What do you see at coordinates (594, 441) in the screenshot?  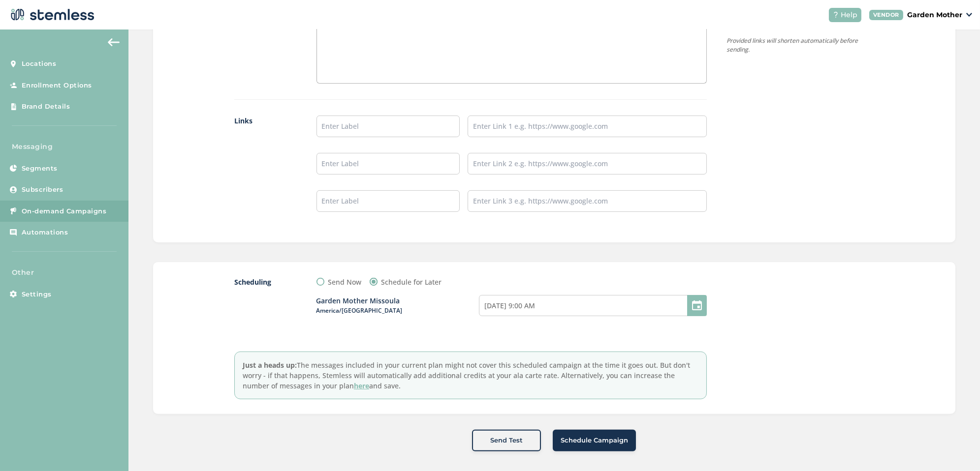 I see `span: Schedule Campaign` at bounding box center [594, 441].